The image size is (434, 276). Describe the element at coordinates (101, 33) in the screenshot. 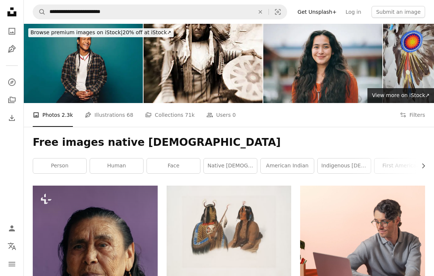

I see `a: Browse premium images on iStock|20% off at iStock↗` at that location.